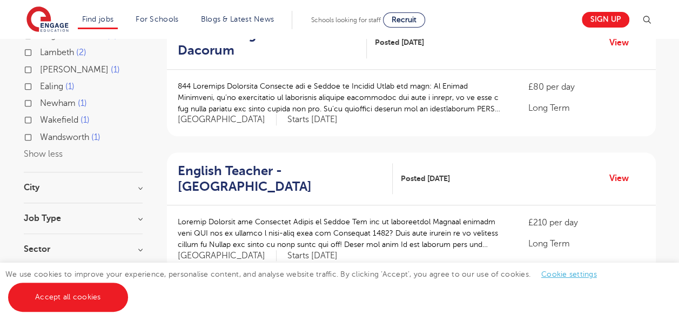 This screenshot has height=321, width=679. What do you see at coordinates (72, 36) in the screenshot?
I see `span: Brighton & Hove` at bounding box center [72, 36].